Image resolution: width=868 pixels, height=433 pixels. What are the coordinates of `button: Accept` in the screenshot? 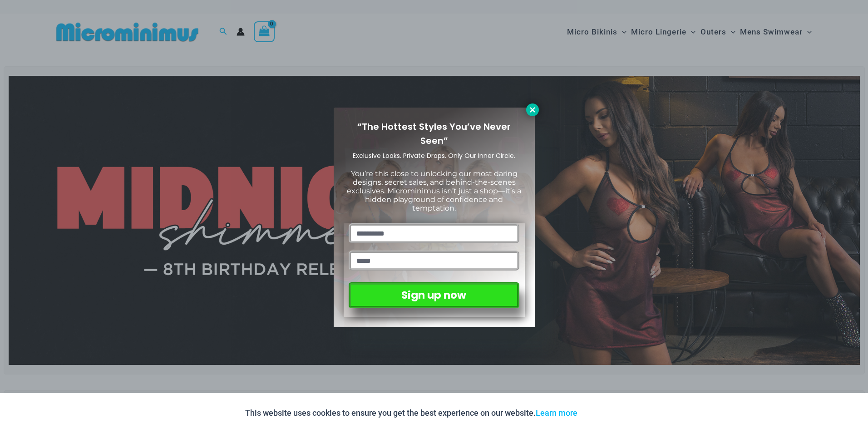 It's located at (604, 413).